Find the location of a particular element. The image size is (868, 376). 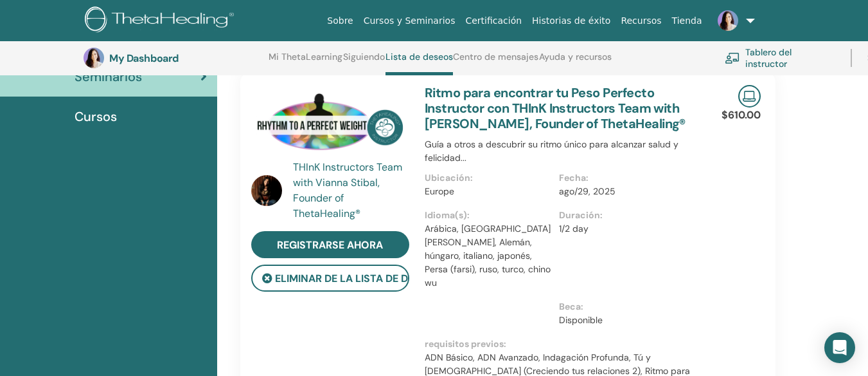

a: THInK Instructors Team with Vianna Stibal, Founder of ThetaHealing® is located at coordinates (352, 190).